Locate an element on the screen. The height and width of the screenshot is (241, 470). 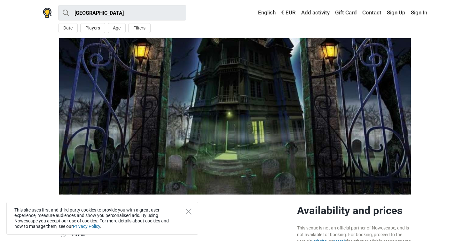
a: English is located at coordinates (265, 13).